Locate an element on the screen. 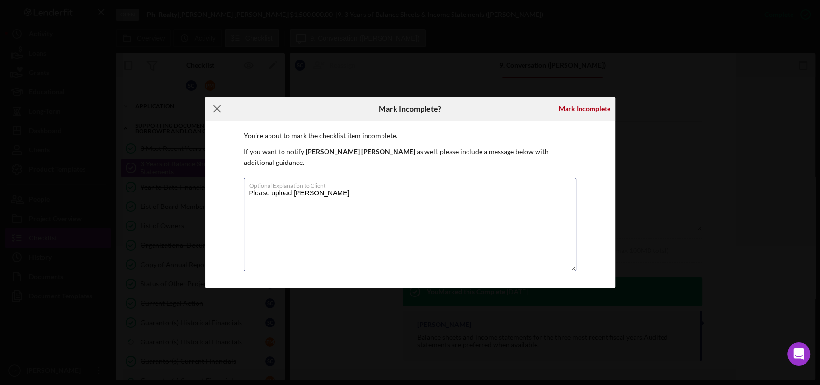 The image size is (820, 385). button: Mark Incomplete is located at coordinates (584, 109).